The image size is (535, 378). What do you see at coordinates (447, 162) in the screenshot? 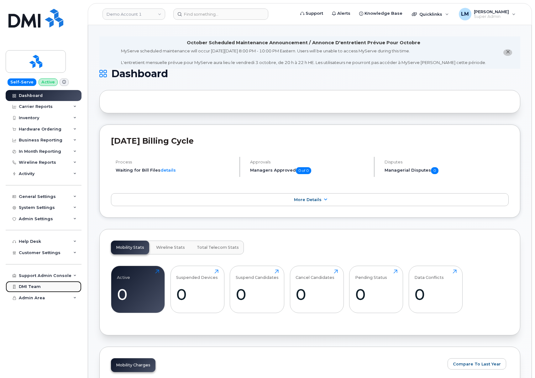
I see `h4: Disputes` at bounding box center [447, 162].